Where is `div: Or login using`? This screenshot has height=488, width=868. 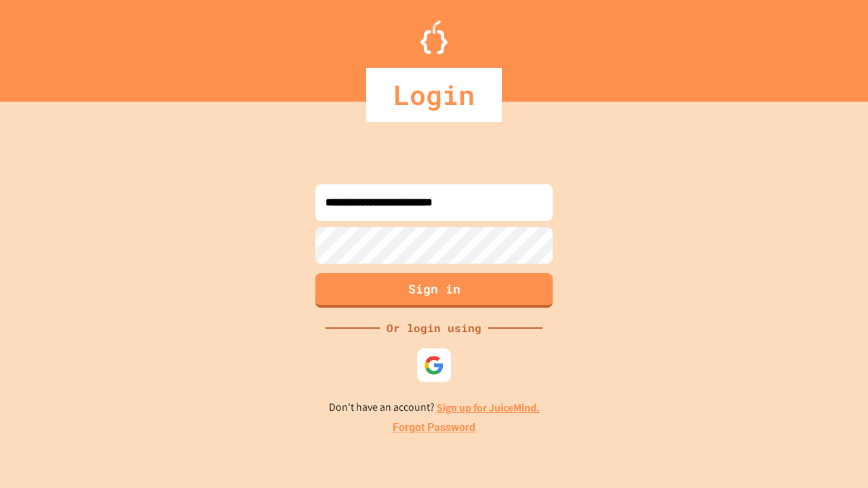 div: Or login using is located at coordinates (434, 328).